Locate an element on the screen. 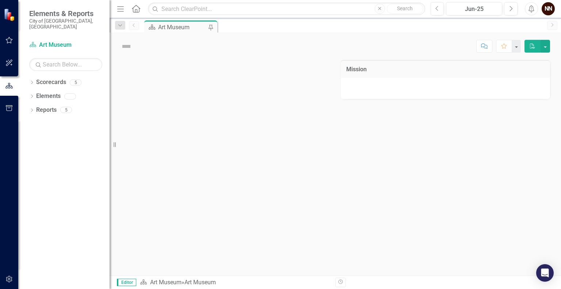  button: Search is located at coordinates (405, 9).